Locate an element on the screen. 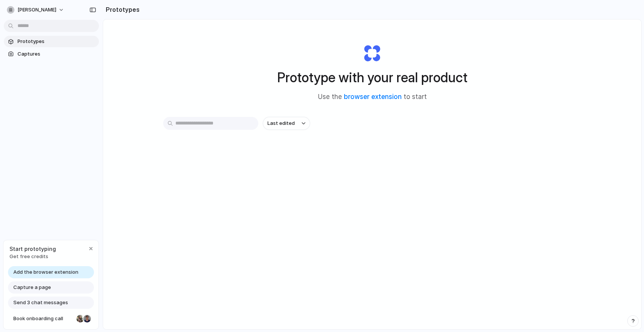  div: Christian Iacullo is located at coordinates (87, 319).